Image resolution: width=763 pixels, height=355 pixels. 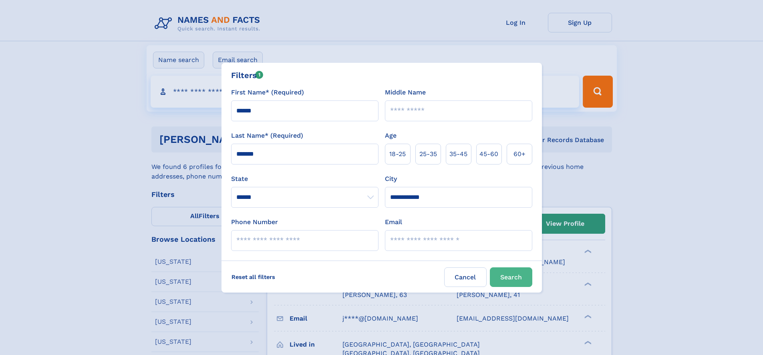 What do you see at coordinates (254, 222) in the screenshot?
I see `label: Phone Number` at bounding box center [254, 222].